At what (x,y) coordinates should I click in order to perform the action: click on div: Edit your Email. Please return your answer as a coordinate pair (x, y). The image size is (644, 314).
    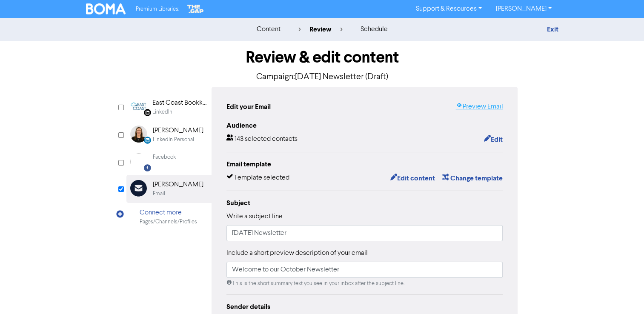
    Looking at the image, I should click on (248, 107).